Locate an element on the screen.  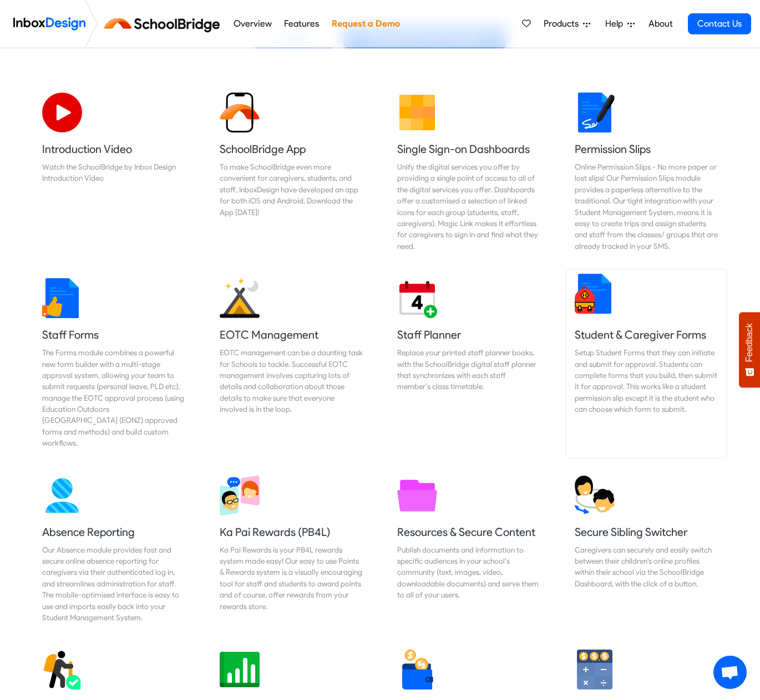
a: Overview is located at coordinates (252, 24).